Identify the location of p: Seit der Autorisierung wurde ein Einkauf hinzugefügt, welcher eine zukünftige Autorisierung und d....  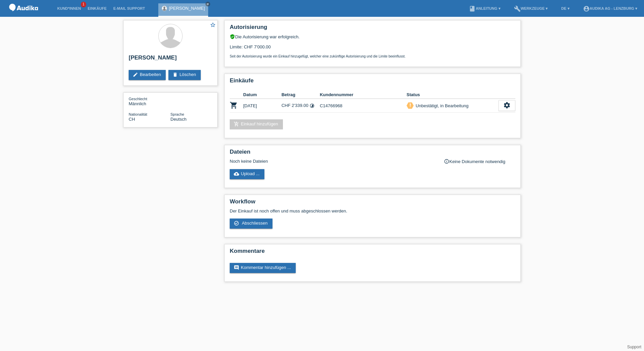
(373, 56).